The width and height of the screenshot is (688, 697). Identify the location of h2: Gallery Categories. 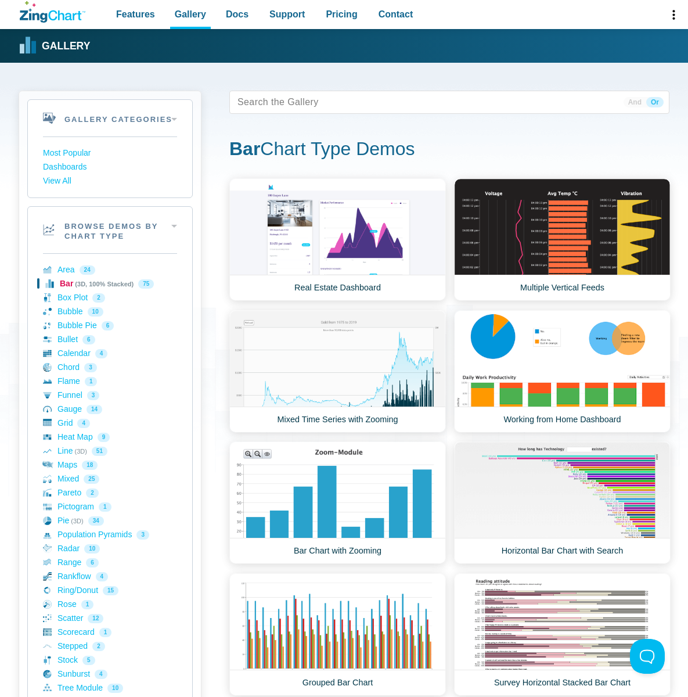
(110, 118).